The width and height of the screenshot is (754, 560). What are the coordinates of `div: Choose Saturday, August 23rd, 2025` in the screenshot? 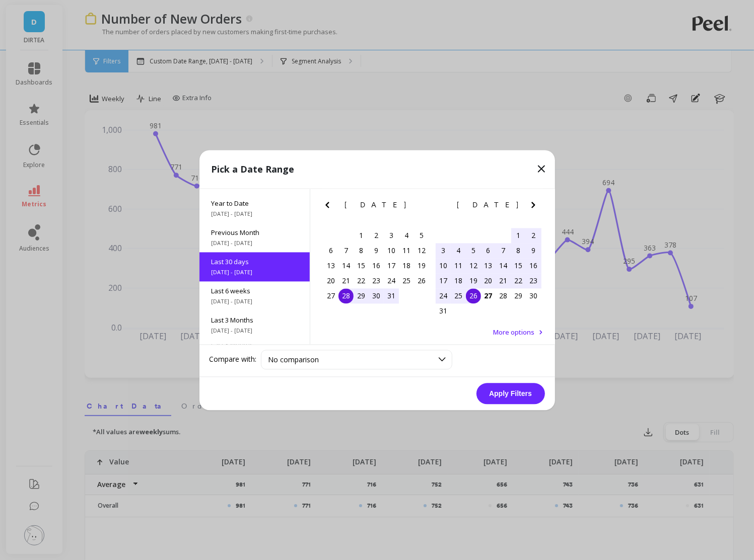 It's located at (534, 281).